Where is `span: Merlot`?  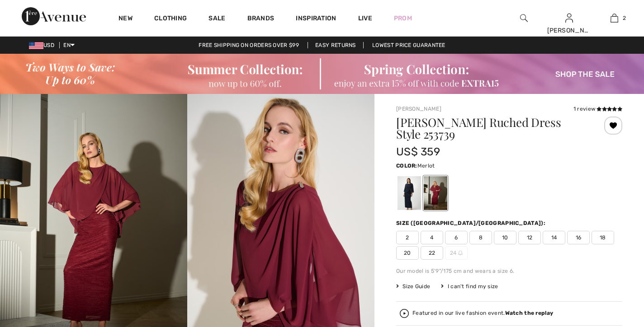
span: Merlot is located at coordinates (426, 166).